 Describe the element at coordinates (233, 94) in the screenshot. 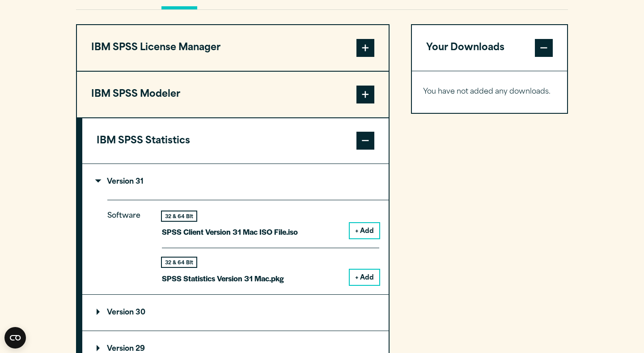

I see `button: IBM SPSS Modeler` at that location.